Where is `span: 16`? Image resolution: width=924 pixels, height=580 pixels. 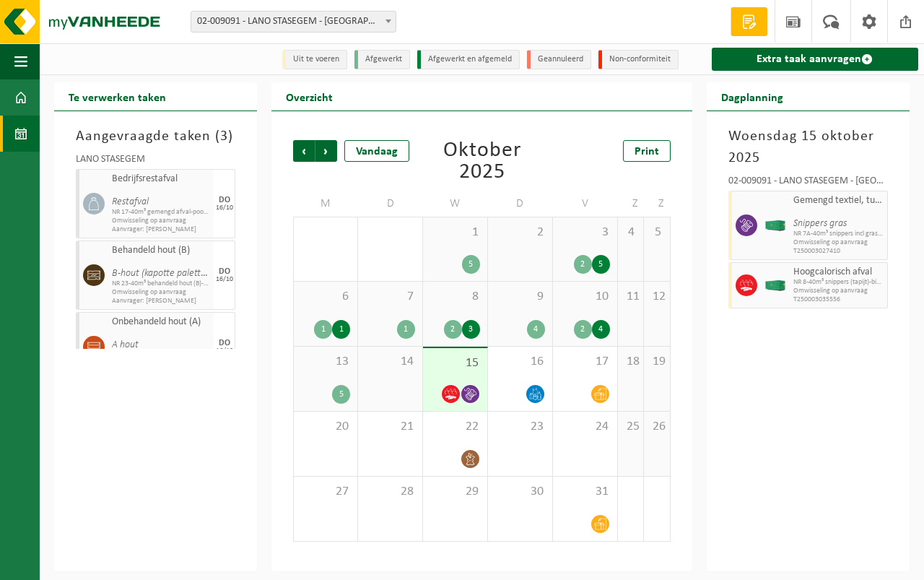
span: 16 is located at coordinates (520, 362).